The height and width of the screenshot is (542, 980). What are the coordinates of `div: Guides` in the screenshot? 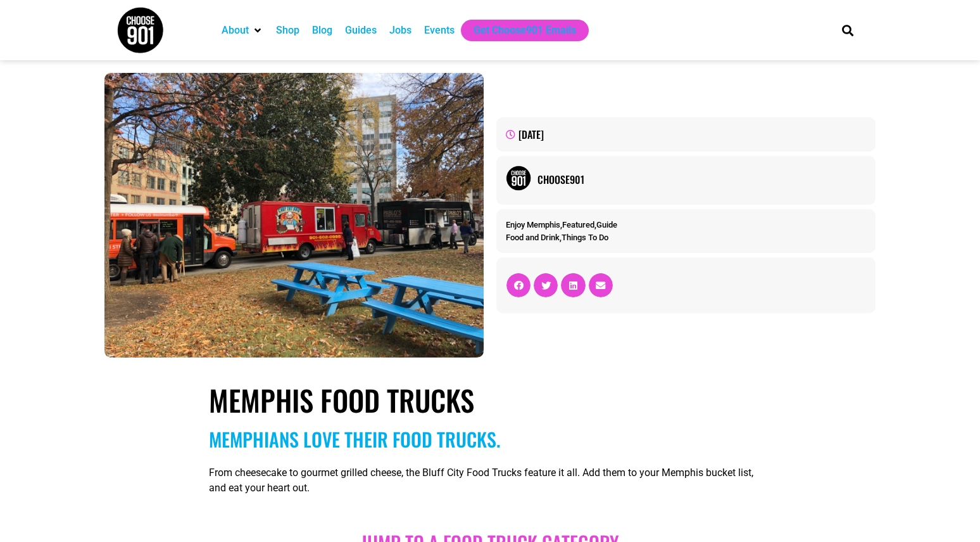 It's located at (361, 31).